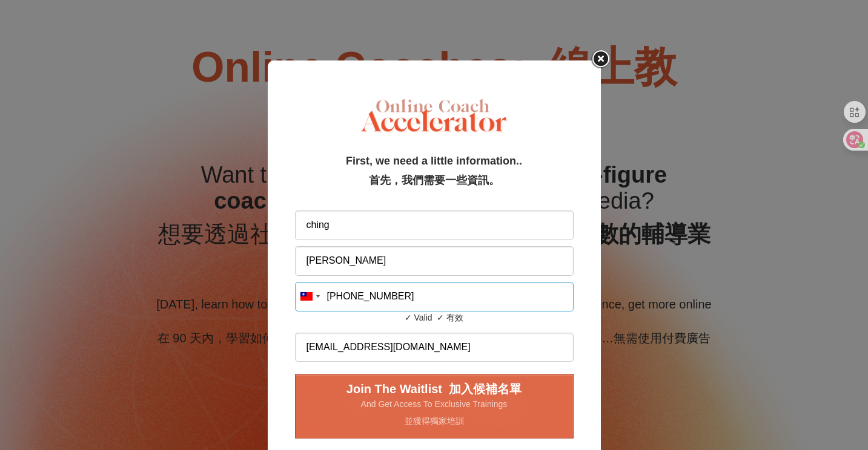 Image resolution: width=868 pixels, height=450 pixels. What do you see at coordinates (309, 297) in the screenshot?
I see `div: Taiwan (台灣): +886` at bounding box center [309, 297].